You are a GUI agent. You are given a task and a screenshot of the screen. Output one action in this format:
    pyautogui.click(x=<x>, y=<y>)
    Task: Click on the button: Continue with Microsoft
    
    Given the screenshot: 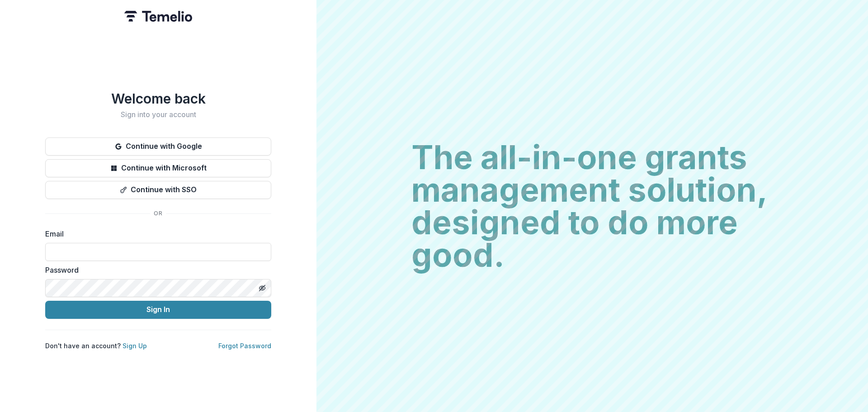 What is the action you would take?
    pyautogui.click(x=158, y=168)
    